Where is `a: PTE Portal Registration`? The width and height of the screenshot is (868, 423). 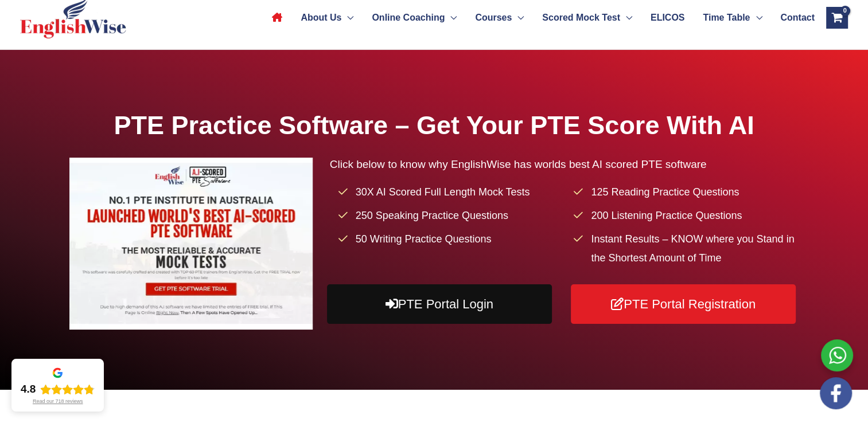 a: PTE Portal Registration is located at coordinates (683, 304).